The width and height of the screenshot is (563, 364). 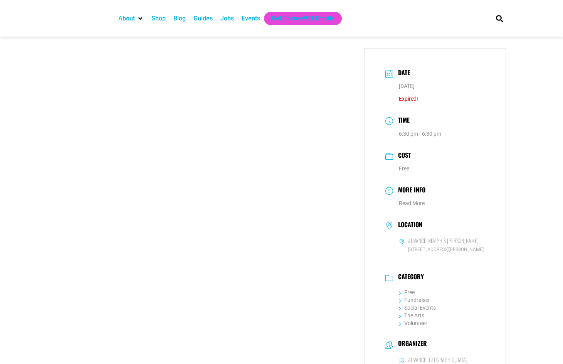 I want to click on nav: Main nav, so click(x=299, y=18).